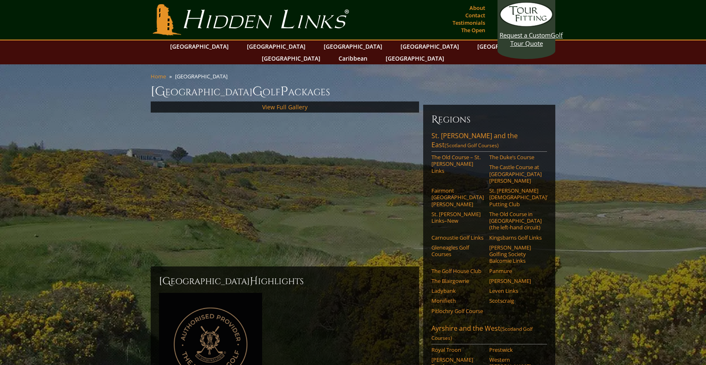 The width and height of the screenshot is (706, 365). I want to click on a: View Full Gallery, so click(285, 107).